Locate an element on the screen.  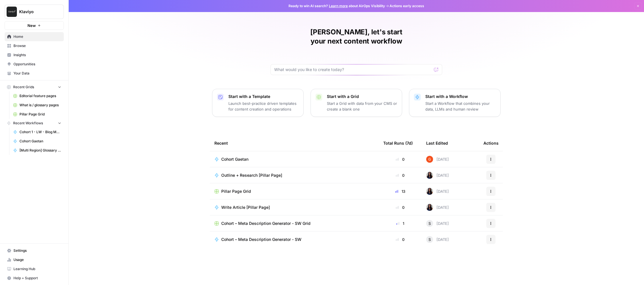
a: Home is located at coordinates (34, 36).